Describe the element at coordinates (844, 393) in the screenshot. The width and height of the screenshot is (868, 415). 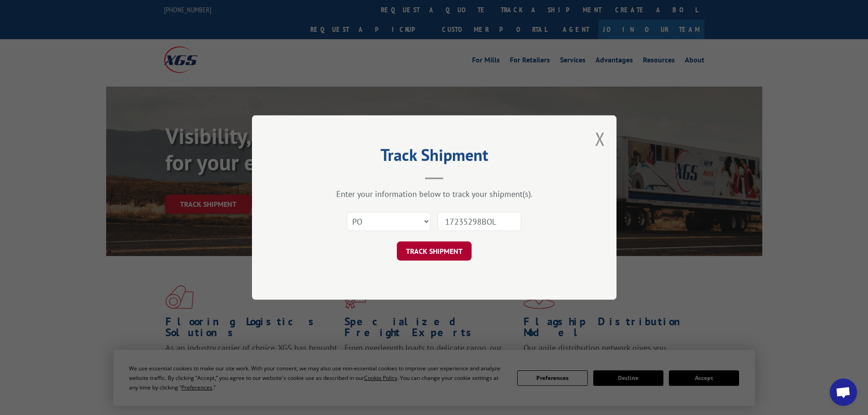
I see `div: Open chat` at that location.